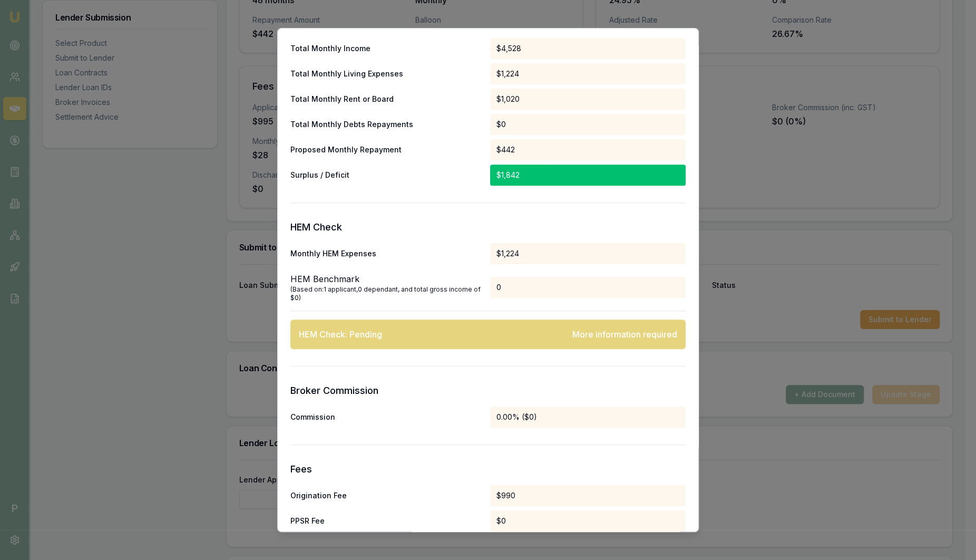  Describe the element at coordinates (588, 99) in the screenshot. I see `div: $1,020` at that location.